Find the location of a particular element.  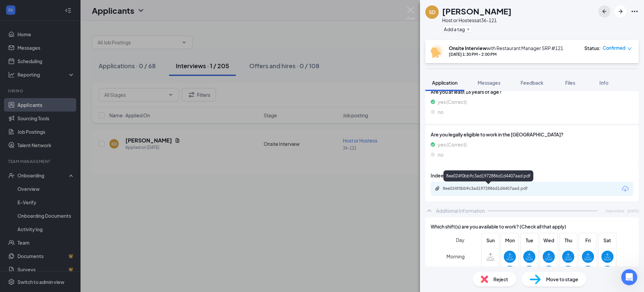

span: down is located at coordinates (630, 49).